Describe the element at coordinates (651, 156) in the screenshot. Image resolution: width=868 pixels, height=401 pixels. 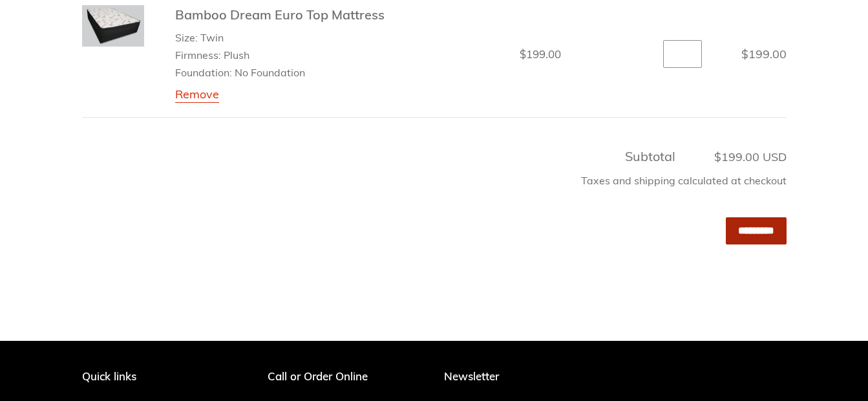
I see `span: Subtotal` at that location.